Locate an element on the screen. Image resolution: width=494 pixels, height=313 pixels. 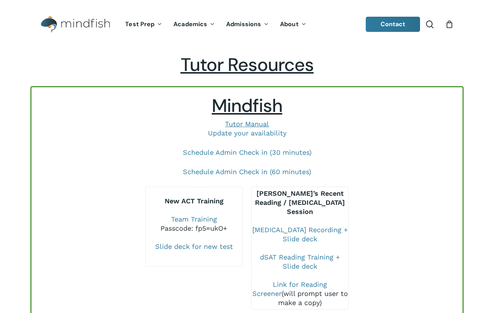
a: Schedule Admin Check in (60 minutes) is located at coordinates (247, 171).